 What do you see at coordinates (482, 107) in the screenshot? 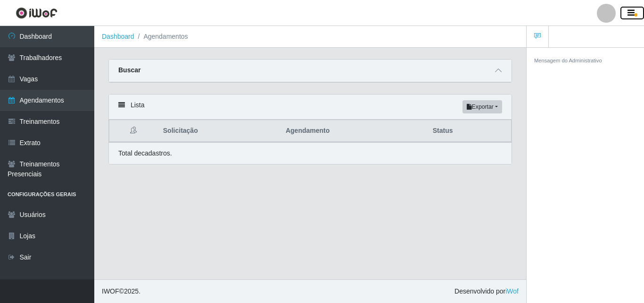
I see `button: Exportar` at bounding box center [482, 107].